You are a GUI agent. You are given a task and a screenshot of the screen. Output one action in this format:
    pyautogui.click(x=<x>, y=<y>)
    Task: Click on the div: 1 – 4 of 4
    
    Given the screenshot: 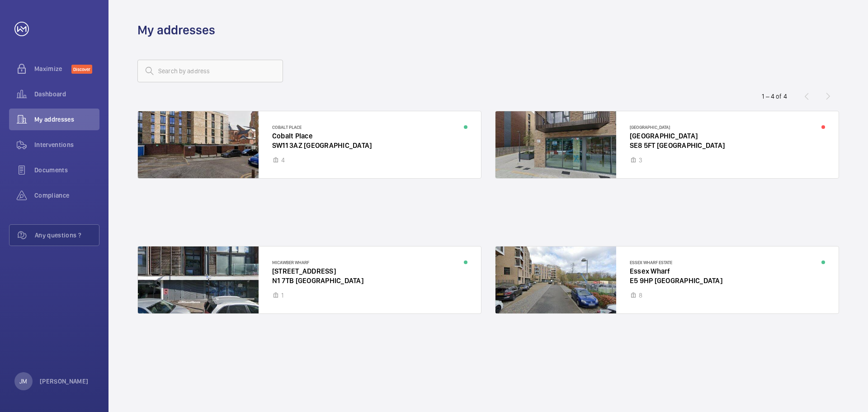 What is the action you would take?
    pyautogui.click(x=774, y=96)
    